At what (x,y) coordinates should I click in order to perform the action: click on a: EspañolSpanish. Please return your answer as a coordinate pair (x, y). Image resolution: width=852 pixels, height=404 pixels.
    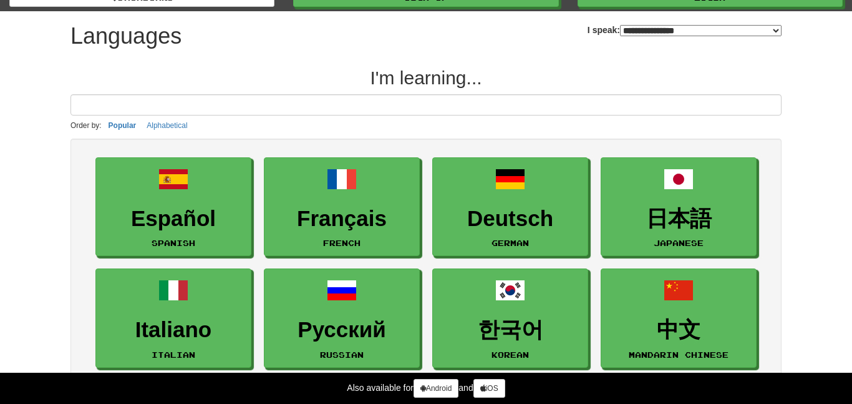
    Looking at the image, I should click on (173, 206).